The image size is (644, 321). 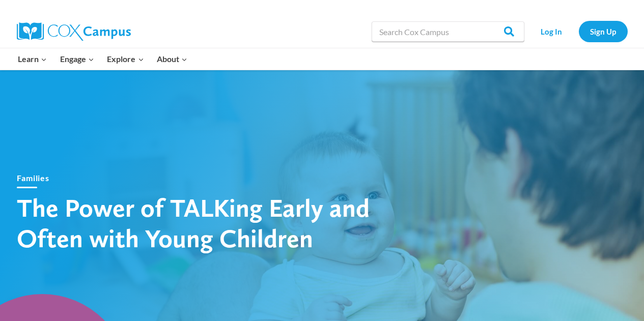 I want to click on a: Sign Up, so click(x=603, y=31).